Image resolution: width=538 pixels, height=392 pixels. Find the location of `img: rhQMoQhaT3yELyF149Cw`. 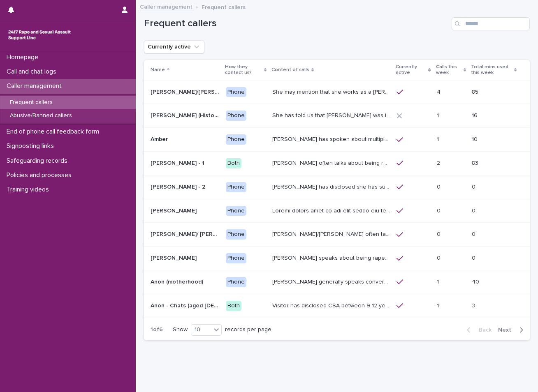

img: rhQMoQhaT3yELyF149Cw is located at coordinates (40, 35).